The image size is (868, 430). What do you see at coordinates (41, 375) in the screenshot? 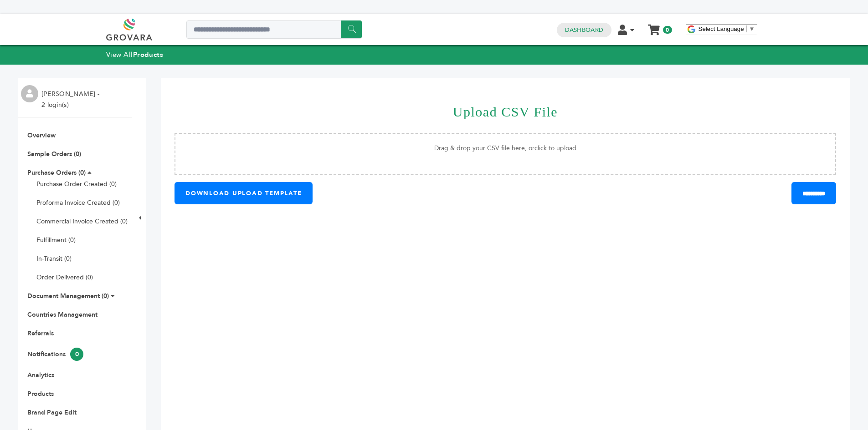
I see `a: Analytics` at bounding box center [41, 375].